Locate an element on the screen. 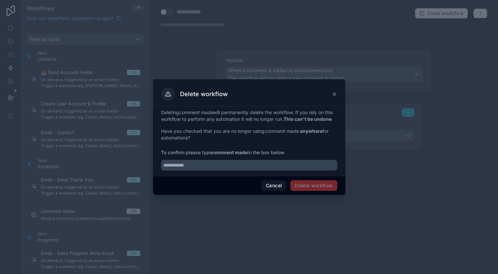  h3: Delete workflow is located at coordinates (204, 94).